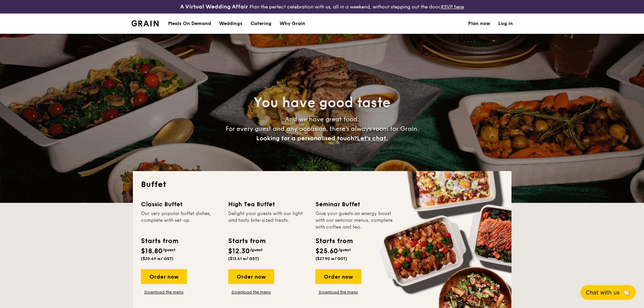  What do you see at coordinates (189, 24) in the screenshot?
I see `a: Meals On Demand` at bounding box center [189, 24].